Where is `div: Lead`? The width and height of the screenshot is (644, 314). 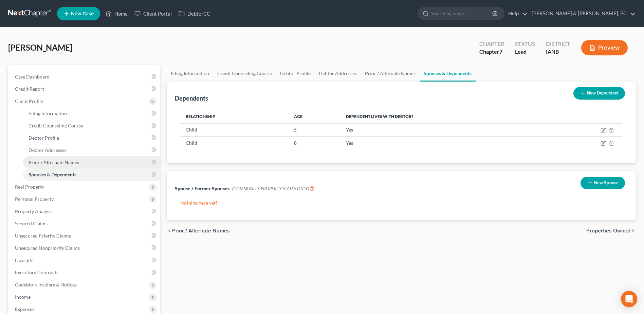
div: Lead is located at coordinates (525, 52).